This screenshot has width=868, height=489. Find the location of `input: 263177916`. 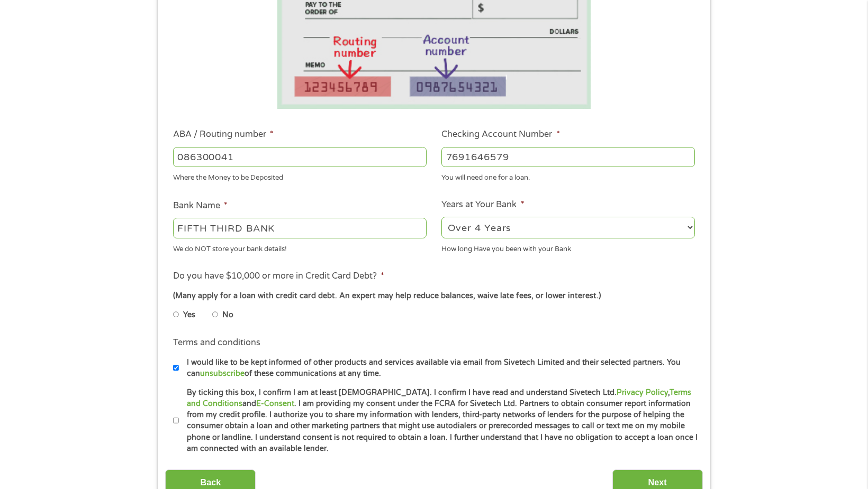

input: 263177916 is located at coordinates (299, 157).